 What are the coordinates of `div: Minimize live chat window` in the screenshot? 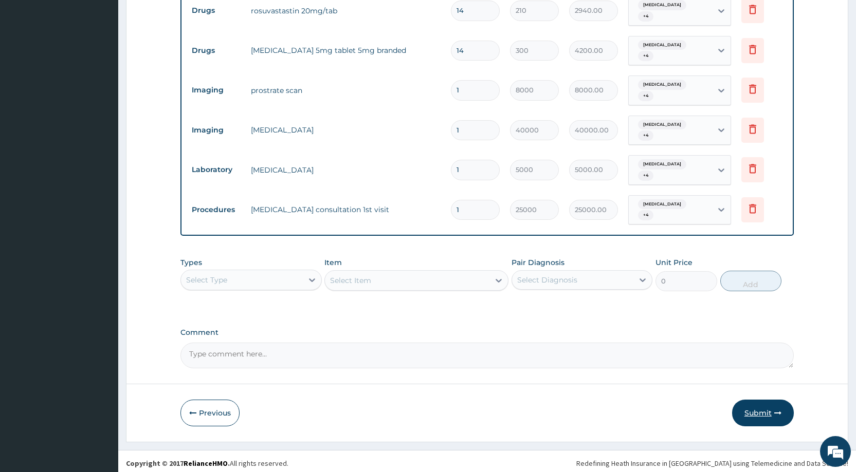 It's located at (181, 17).